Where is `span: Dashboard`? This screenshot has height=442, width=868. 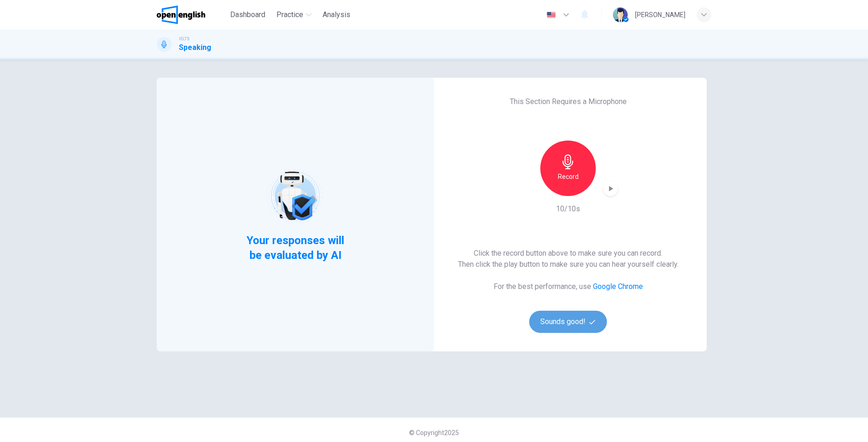 span: Dashboard is located at coordinates (247, 15).